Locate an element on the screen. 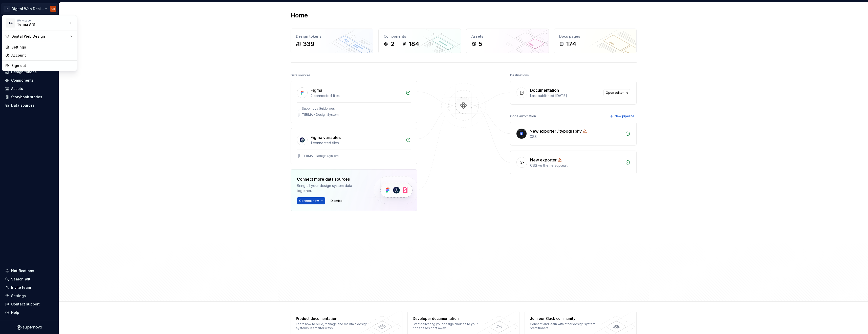 The width and height of the screenshot is (868, 334). div: Sign out is located at coordinates (43, 66).